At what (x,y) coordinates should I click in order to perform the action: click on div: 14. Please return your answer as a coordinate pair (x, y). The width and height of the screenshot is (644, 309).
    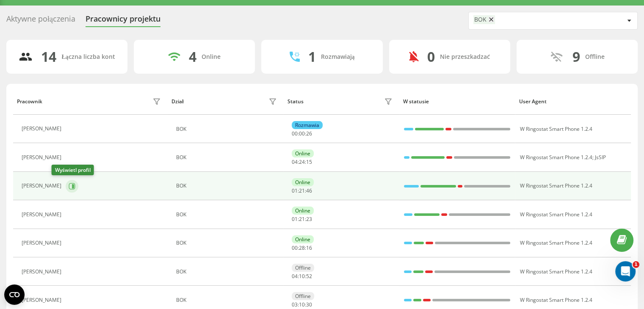
    Looking at the image, I should click on (49, 57).